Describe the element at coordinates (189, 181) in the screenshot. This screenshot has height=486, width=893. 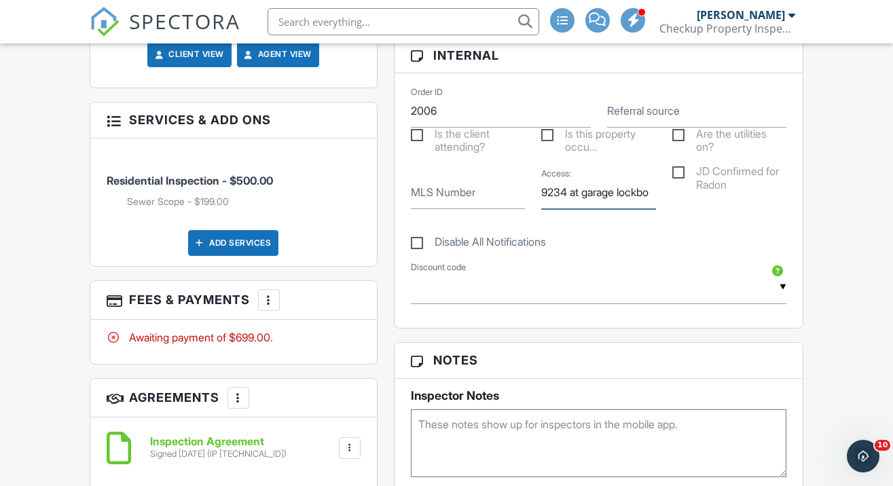
I see `span: Residential Inspection - $500.00` at that location.